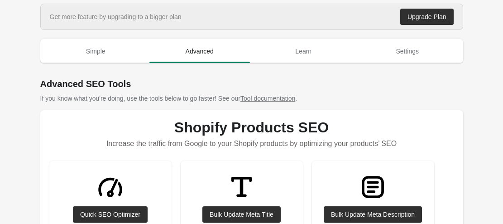 The height and width of the screenshot is (224, 503). What do you see at coordinates (96, 51) in the screenshot?
I see `button: Simple` at bounding box center [96, 51].